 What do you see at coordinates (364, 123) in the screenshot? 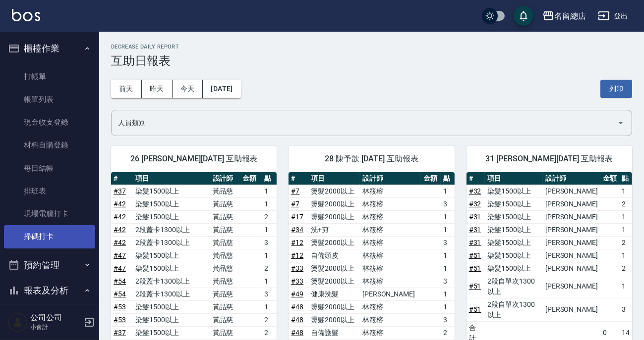
I see `input: 人員名稱` at bounding box center [364, 123].